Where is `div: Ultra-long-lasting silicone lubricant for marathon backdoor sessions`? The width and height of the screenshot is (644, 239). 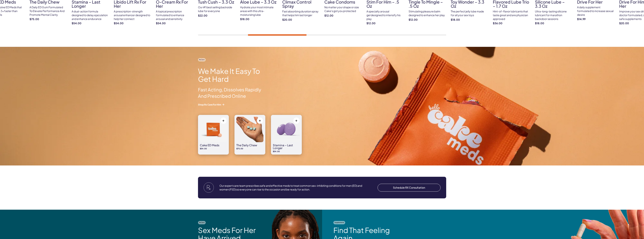
div: Ultra-long-lasting silicone lubricant for marathon backdoor sessions is located at coordinates (553, 15).